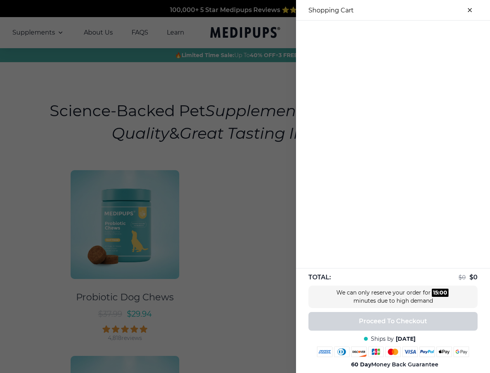 The width and height of the screenshot is (490, 373). Describe the element at coordinates (342, 351) in the screenshot. I see `img: diners-club` at that location.